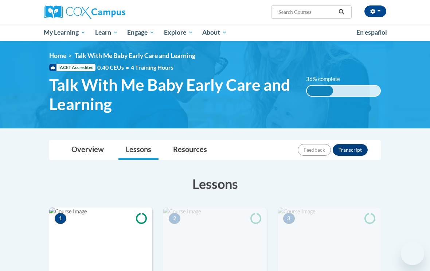  What do you see at coordinates (88, 150) in the screenshot?
I see `a: Overview` at bounding box center [88, 150].